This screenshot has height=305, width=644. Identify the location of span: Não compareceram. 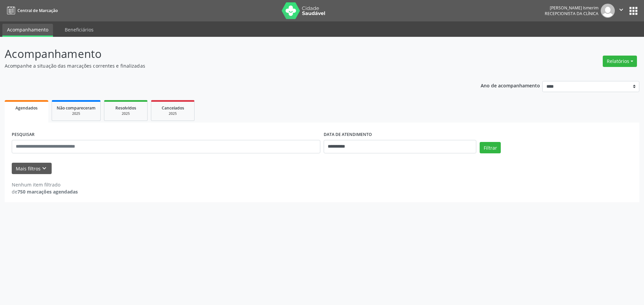
(76, 108).